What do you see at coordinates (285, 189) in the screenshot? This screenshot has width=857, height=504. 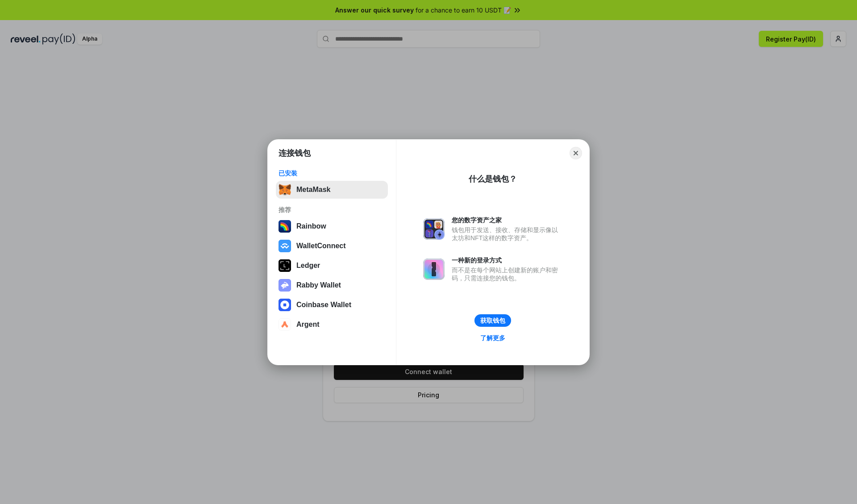 I see `img: svg+xml,%3Csvg%20fill%3D%22none%22%20height%3D%2233%22%20viewBox%3D%220%200%2035%2033%22%20width%...` at bounding box center [285, 189].